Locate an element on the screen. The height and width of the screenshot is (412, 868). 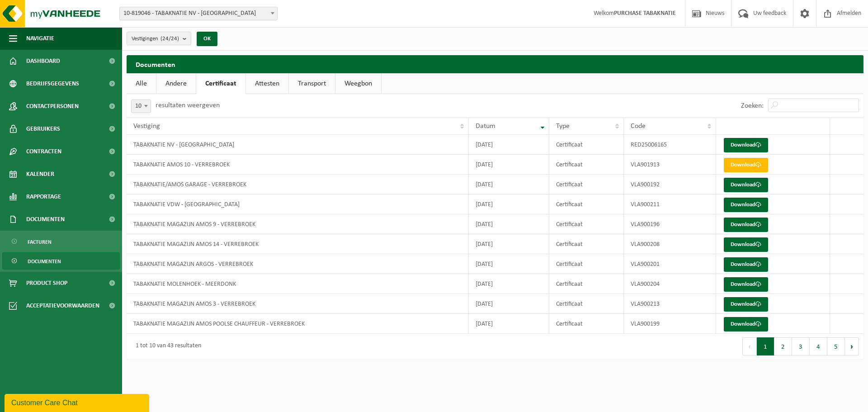
td: VLA901913 is located at coordinates (670, 165).